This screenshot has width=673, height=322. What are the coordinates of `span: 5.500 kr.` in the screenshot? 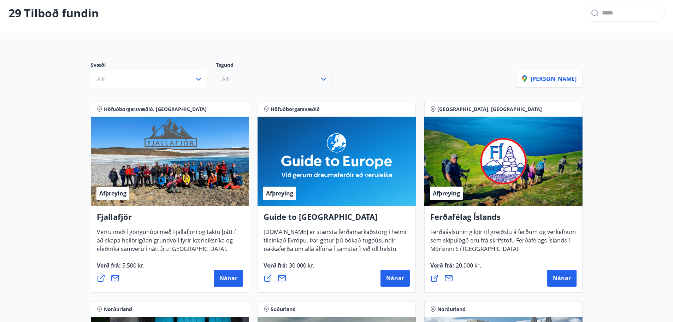 It's located at (132, 265).